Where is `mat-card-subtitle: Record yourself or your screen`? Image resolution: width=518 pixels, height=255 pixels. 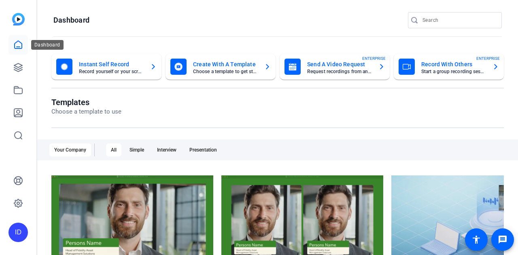 mat-card-subtitle: Record yourself or your screen is located at coordinates (111, 72).